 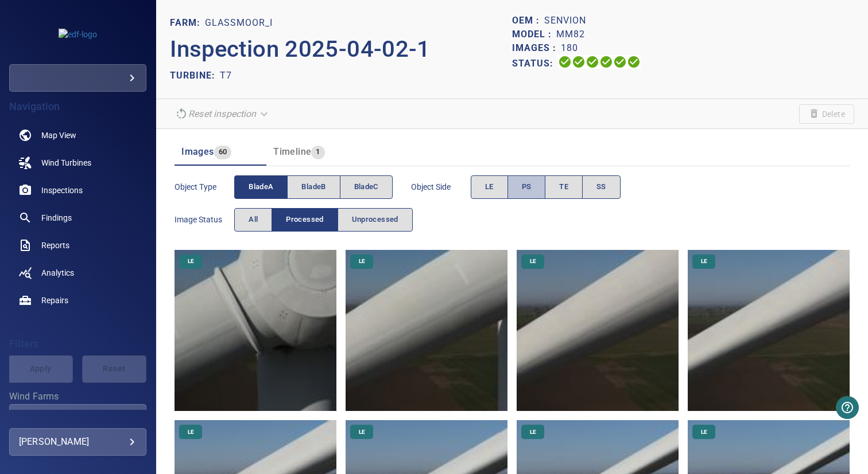 I want to click on button: PS, so click(x=527, y=187).